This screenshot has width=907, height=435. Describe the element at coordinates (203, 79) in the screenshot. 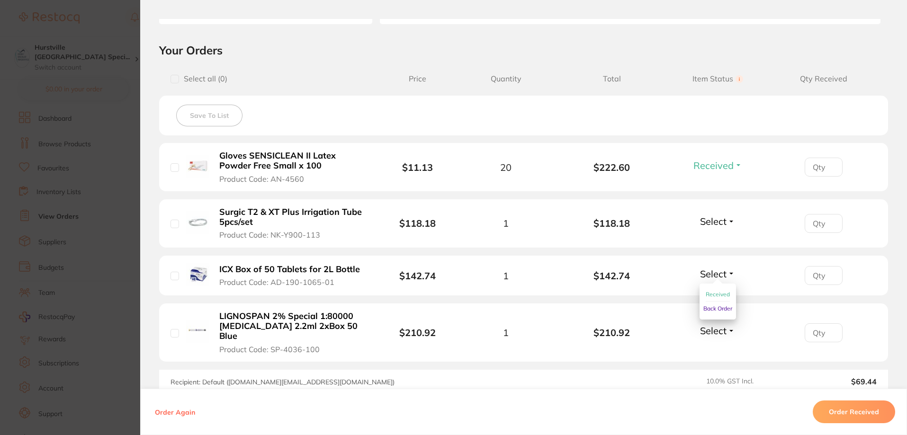

I see `span: Select all ( 0 )` at that location.